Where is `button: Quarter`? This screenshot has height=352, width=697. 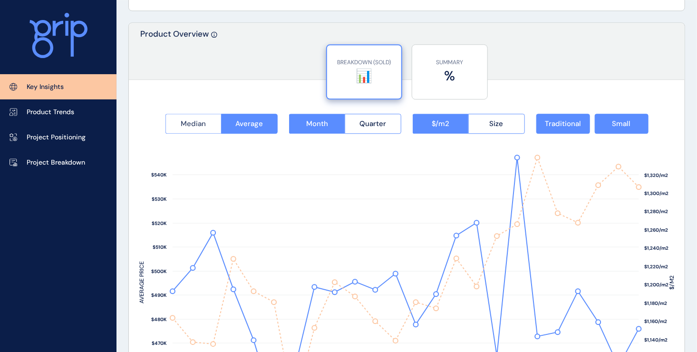
button: Quarter is located at coordinates (373, 124).